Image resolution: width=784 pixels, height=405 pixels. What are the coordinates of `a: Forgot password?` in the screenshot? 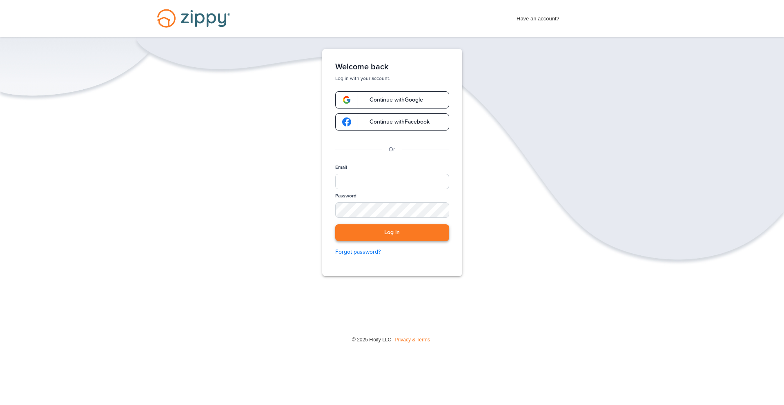 It's located at (392, 252).